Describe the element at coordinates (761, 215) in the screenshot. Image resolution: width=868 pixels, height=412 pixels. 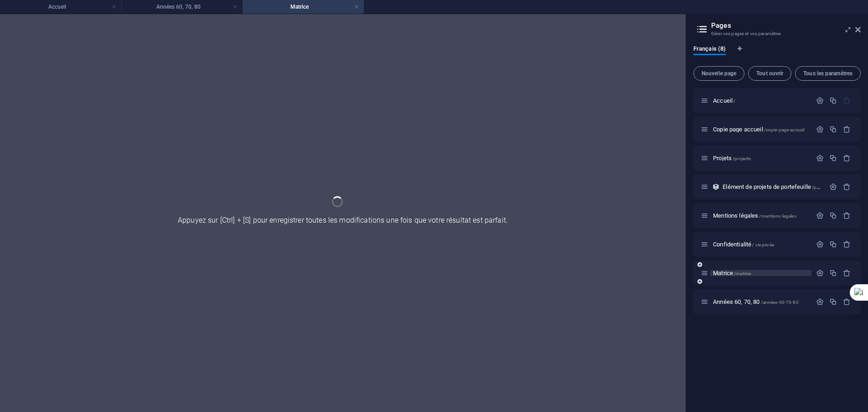
I see `div: Mentions légales/mentions-legales` at that location.